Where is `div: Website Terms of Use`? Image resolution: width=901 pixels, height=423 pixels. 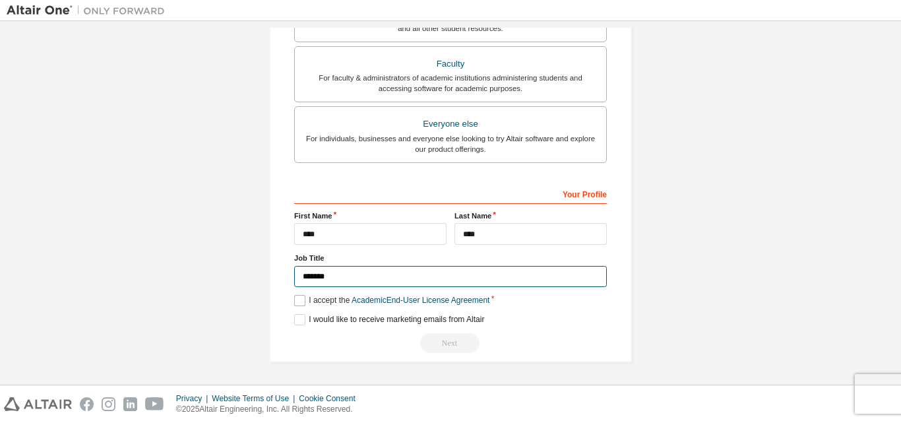 div: Website Terms of Use is located at coordinates (255, 399).